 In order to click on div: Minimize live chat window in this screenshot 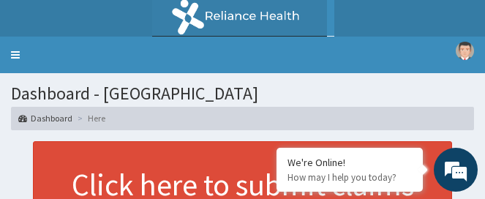, I will do `click(457, 25)`.